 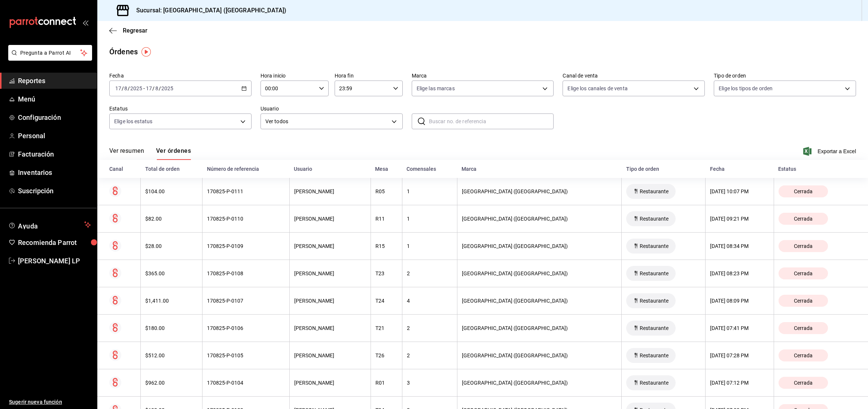 I want to click on div: Comensales, so click(x=430, y=169).